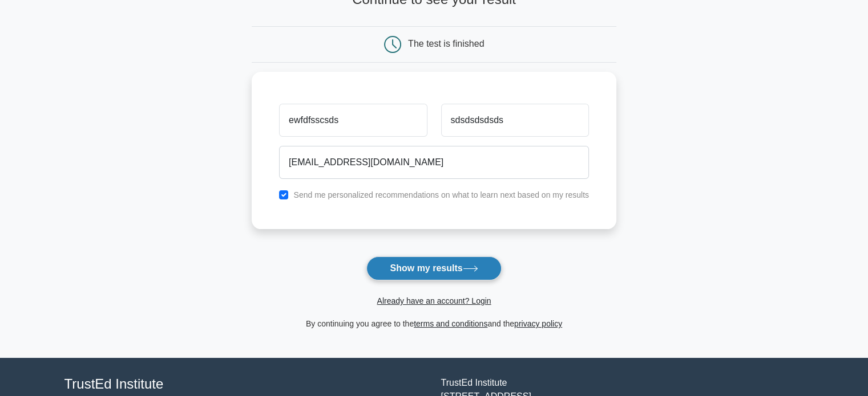 The height and width of the screenshot is (396, 868). Describe the element at coordinates (434, 324) in the screenshot. I see `div: By continuing you agree to the and the` at that location.